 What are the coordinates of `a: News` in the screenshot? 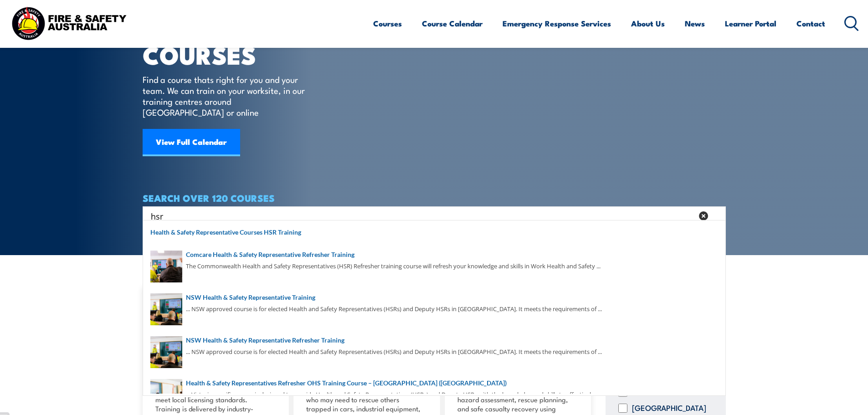 It's located at (694, 23).